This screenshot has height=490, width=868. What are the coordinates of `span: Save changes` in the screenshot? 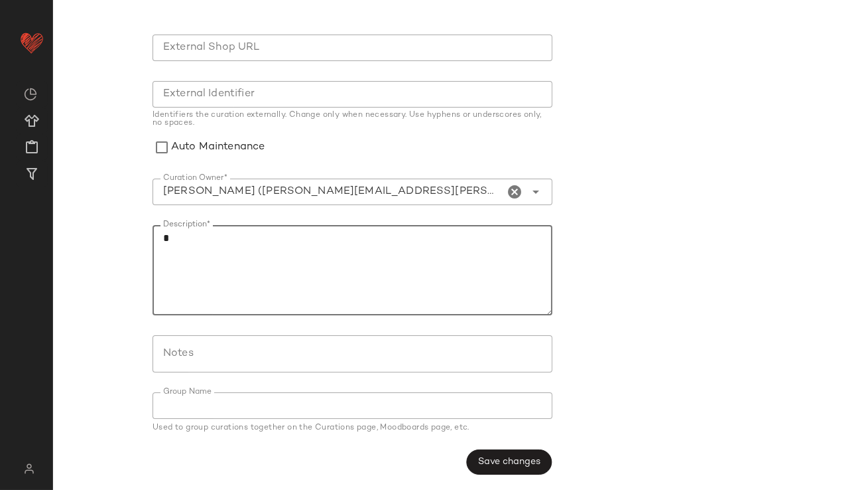 It's located at (509, 462).